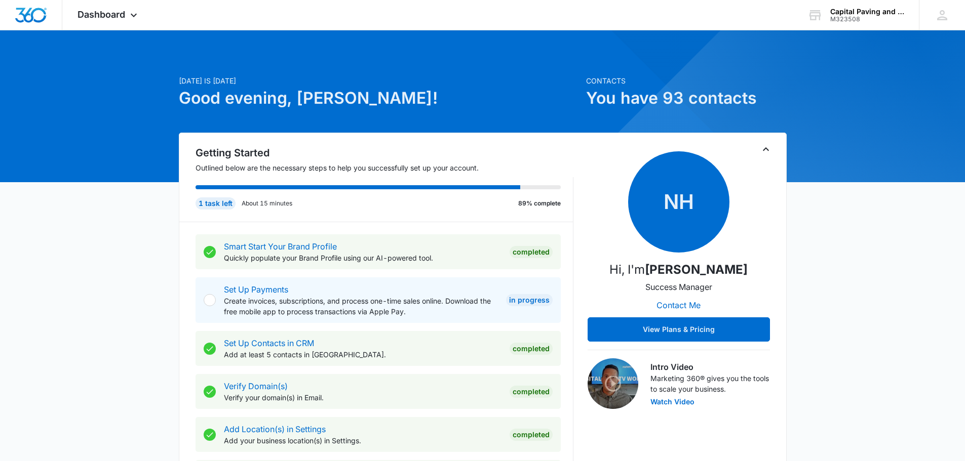 The height and width of the screenshot is (461, 965). Describe the element at coordinates (867, 19) in the screenshot. I see `div: account id` at that location.